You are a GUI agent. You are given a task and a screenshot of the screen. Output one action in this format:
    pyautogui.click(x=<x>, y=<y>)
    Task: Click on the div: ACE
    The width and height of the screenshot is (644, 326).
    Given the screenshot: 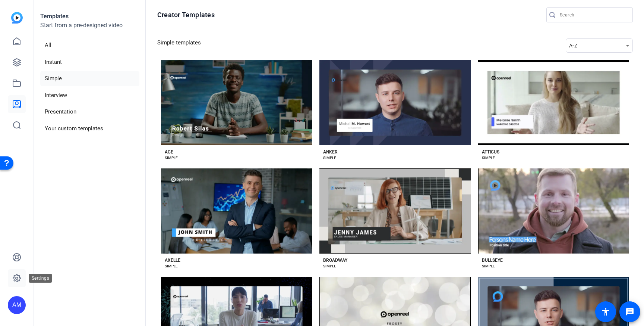 What is the action you would take?
    pyautogui.click(x=169, y=152)
    